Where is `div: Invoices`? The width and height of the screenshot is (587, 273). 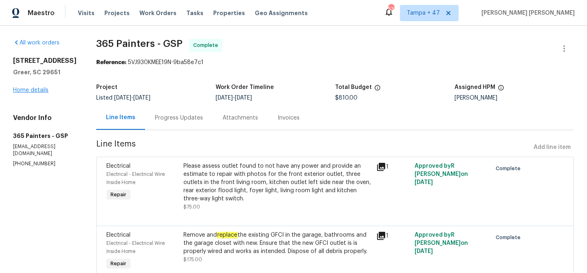
div: Invoices is located at coordinates (289, 118).